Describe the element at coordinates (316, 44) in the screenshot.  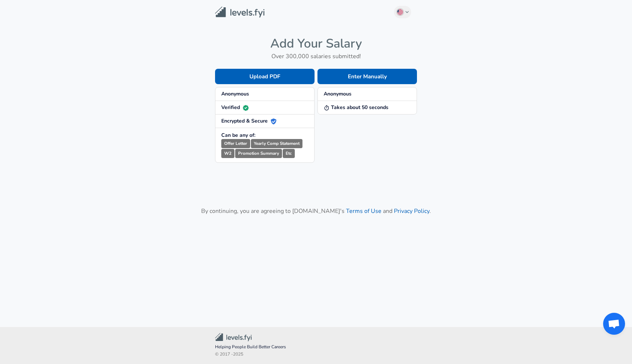
I see `h4: Add Your Salary` at that location.